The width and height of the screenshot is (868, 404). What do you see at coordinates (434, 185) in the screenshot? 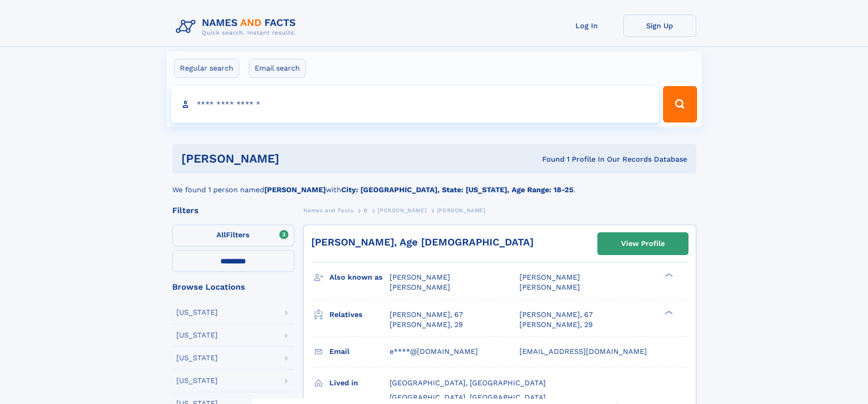
I see `div: We found 1 person named with .` at bounding box center [434, 185].